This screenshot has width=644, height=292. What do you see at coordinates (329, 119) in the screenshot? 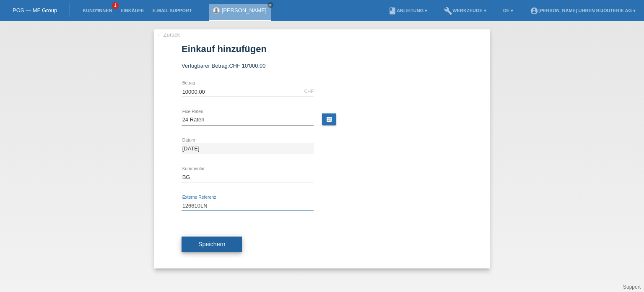
I see `a: calculate` at bounding box center [329, 119].